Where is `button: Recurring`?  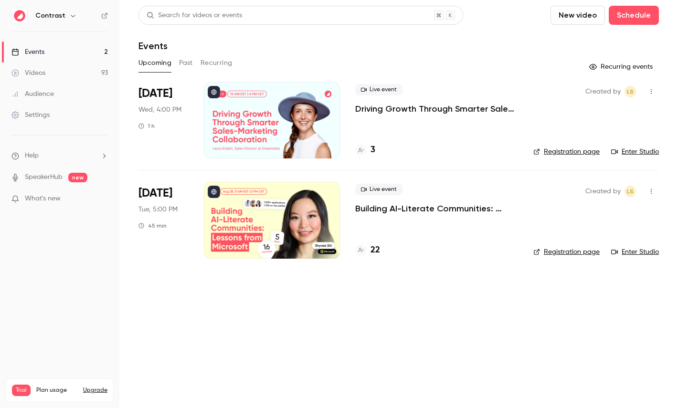 button: Recurring is located at coordinates (216, 63).